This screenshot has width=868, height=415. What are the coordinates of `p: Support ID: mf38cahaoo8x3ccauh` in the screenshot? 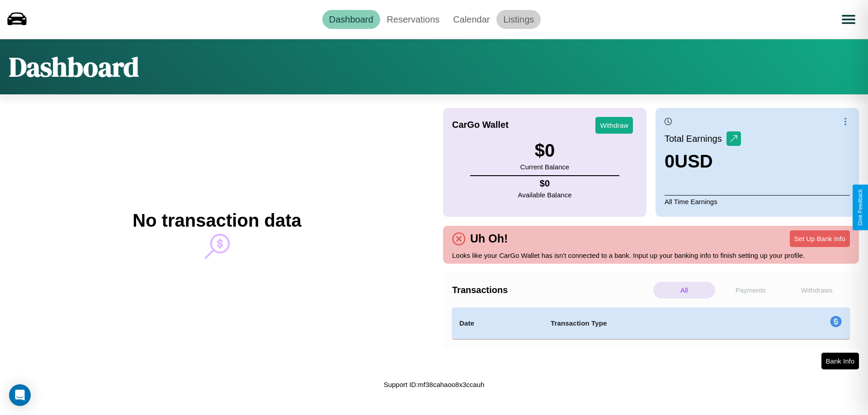 It's located at (434, 385).